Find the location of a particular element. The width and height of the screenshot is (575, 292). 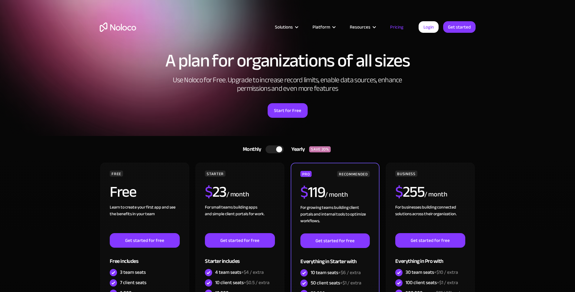

a: Get started is located at coordinates (459, 27).